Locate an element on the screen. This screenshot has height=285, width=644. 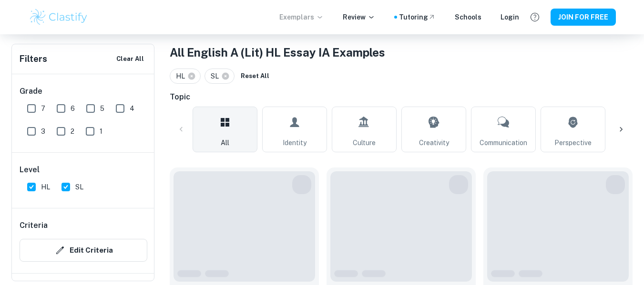
p: Review is located at coordinates (359, 17).